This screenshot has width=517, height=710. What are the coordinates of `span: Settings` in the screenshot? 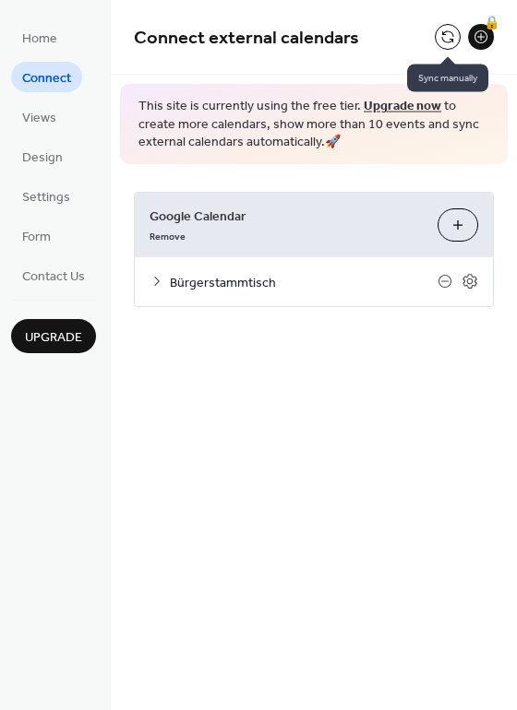 It's located at (46, 197).